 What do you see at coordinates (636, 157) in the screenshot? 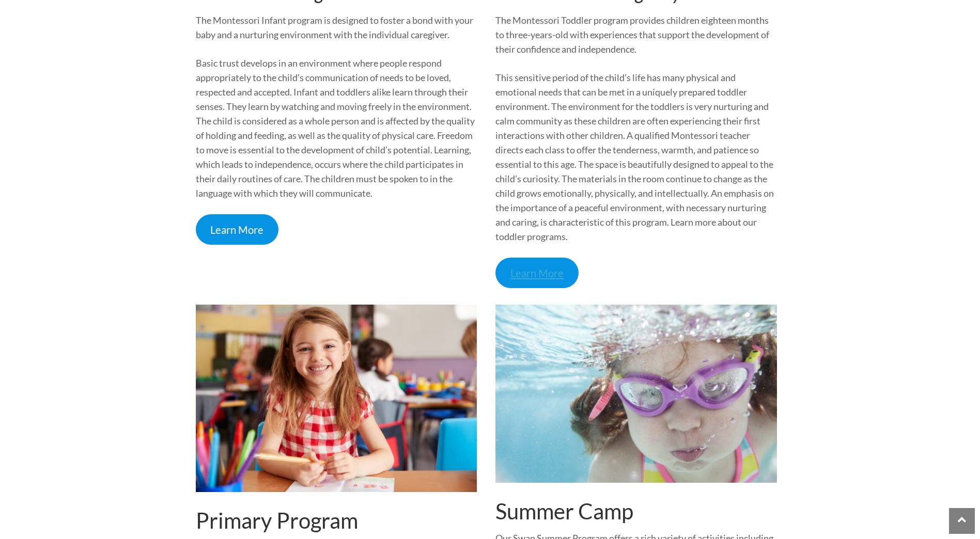
I see `p: This sensitive period of the child’s life has many physical and emotional needs that can be met i...` at bounding box center [636, 157].